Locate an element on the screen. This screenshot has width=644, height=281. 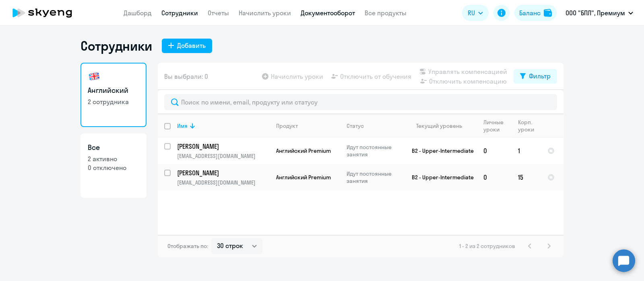
td: 1 is located at coordinates (526, 151).